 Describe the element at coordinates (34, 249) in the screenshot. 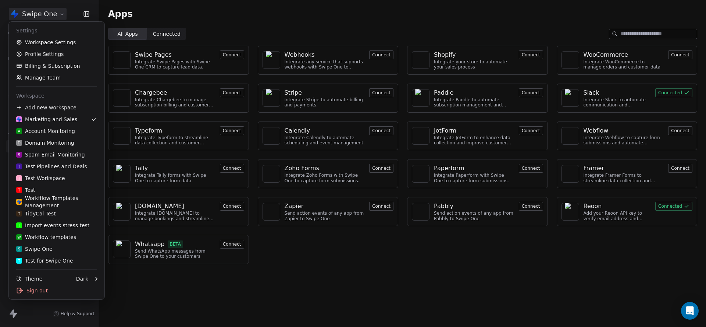

I see `div: Swipe One` at that location.